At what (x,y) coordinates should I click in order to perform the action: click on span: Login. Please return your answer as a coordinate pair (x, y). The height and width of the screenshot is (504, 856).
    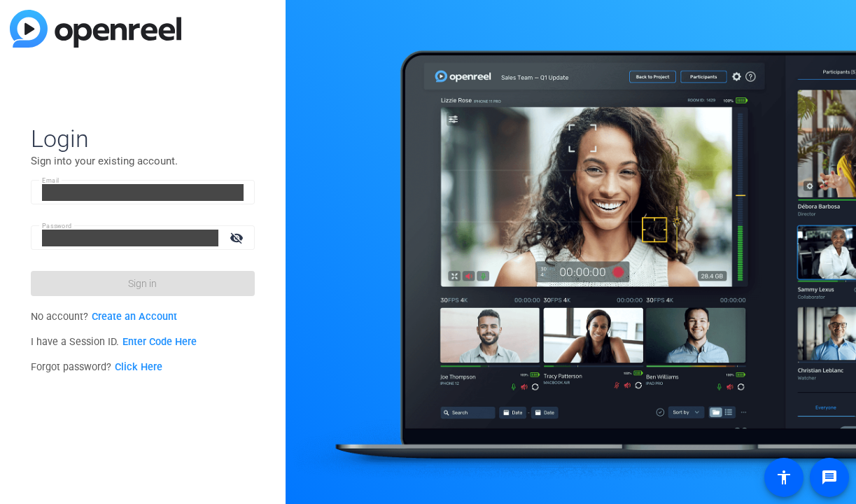
    Looking at the image, I should click on (143, 139).